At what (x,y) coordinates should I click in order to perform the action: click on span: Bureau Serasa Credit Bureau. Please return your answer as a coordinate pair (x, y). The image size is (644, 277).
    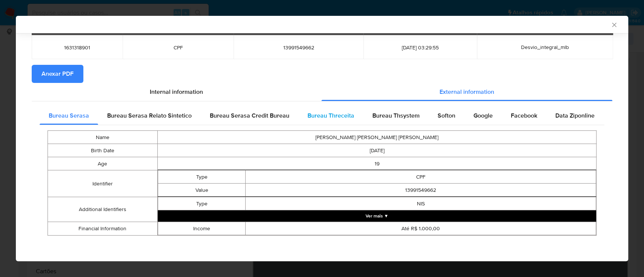
    Looking at the image, I should click on (249, 116).